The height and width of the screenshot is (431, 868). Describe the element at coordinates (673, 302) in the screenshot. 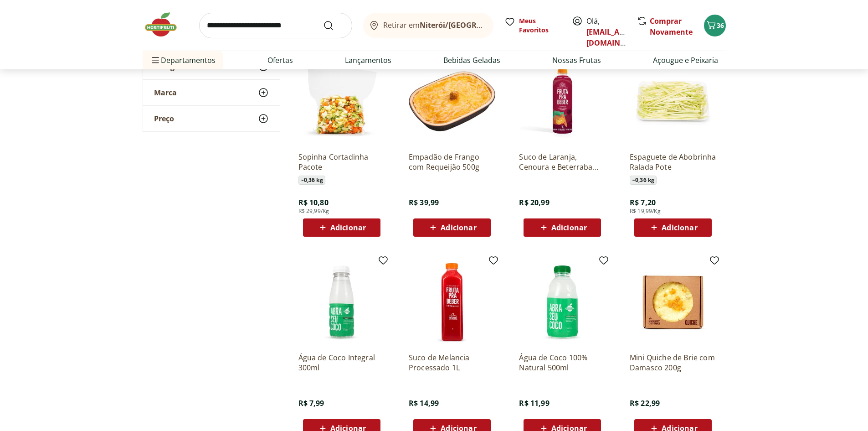

I see `img: Mini Quiche de Brie com Damasco 200g` at that location.